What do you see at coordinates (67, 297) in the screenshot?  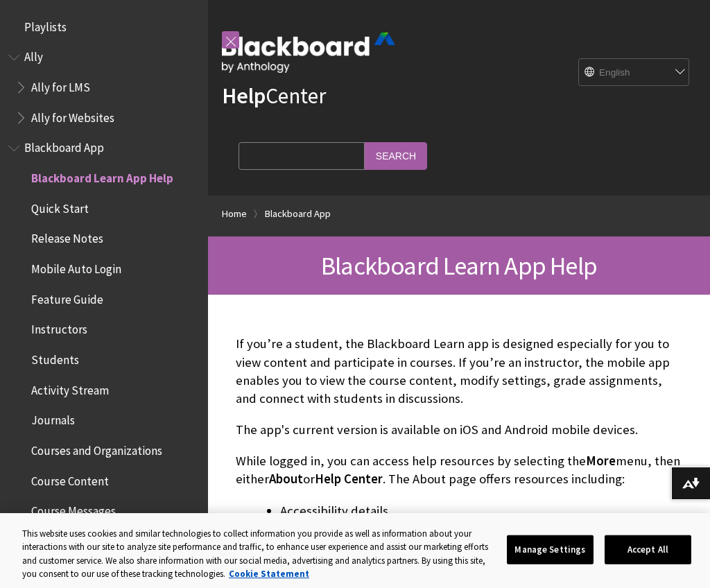 I see `span: Feature Guide` at bounding box center [67, 297].